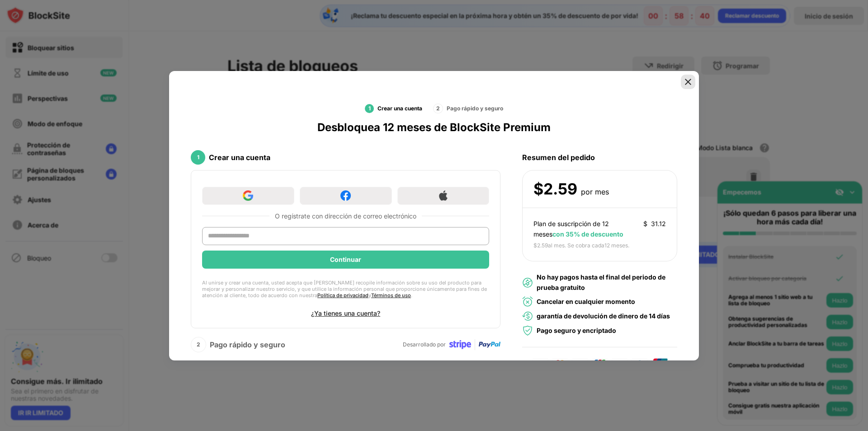  What do you see at coordinates (576, 245) in the screenshot?
I see `font: al mes. Se cobra cada` at bounding box center [576, 245].